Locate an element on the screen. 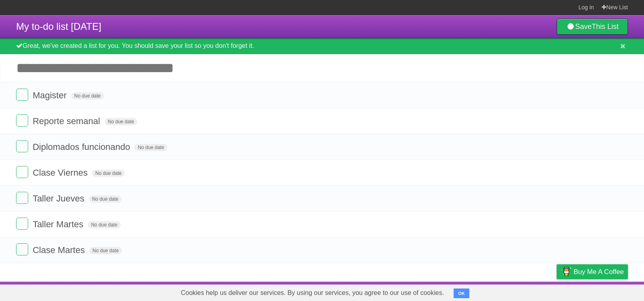  span: Taller Jueves is located at coordinates (59, 198).